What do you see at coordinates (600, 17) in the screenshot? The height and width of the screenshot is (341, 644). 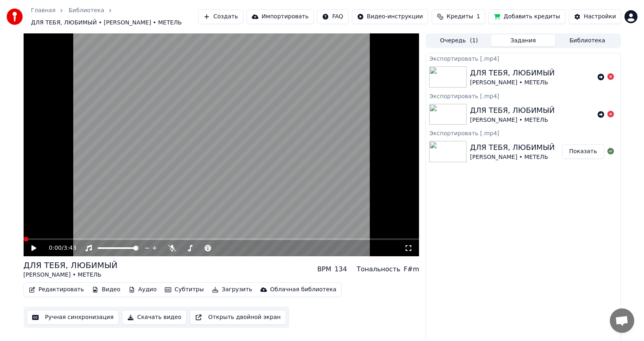 I see `div: Настройки` at bounding box center [600, 17].